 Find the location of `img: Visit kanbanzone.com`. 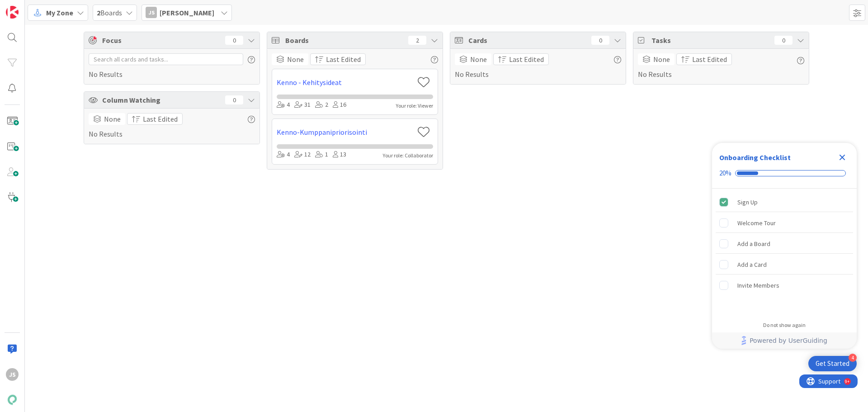

img: Visit kanbanzone.com is located at coordinates (12, 12).